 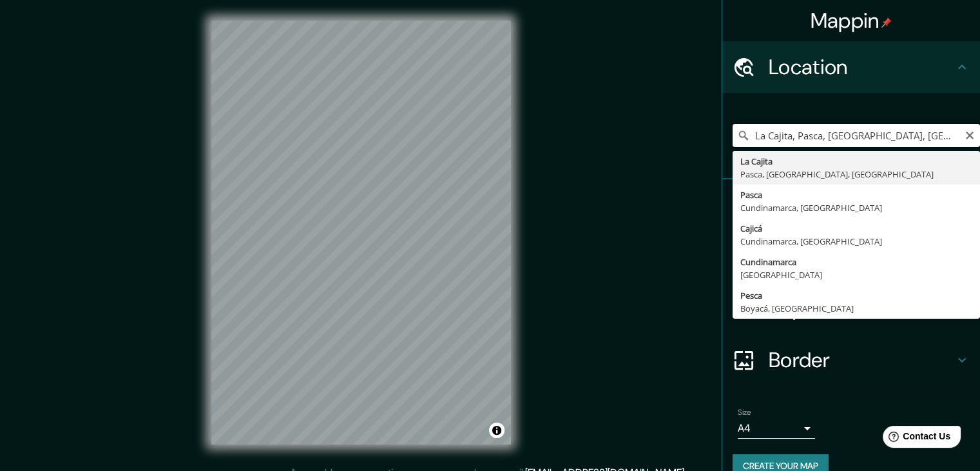 What do you see at coordinates (862, 308) in the screenshot?
I see `h4: Layout` at bounding box center [862, 308].